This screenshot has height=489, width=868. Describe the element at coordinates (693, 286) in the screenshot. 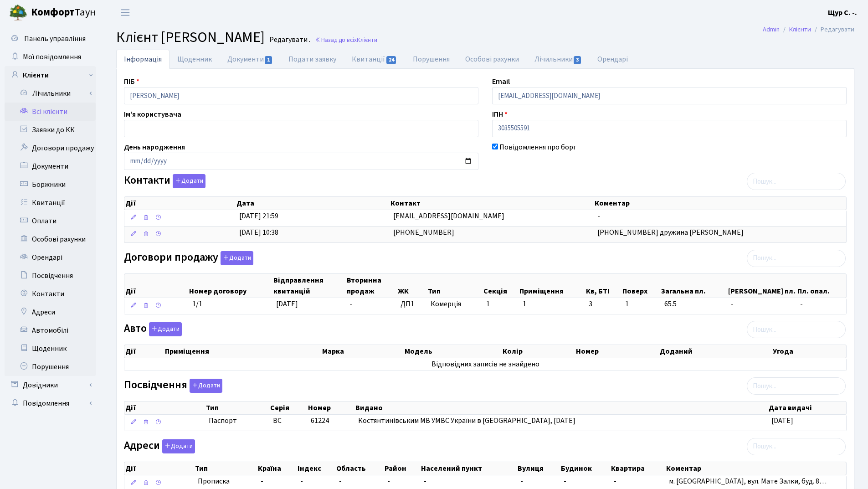

I see `th: Загальна пл.` at that location.